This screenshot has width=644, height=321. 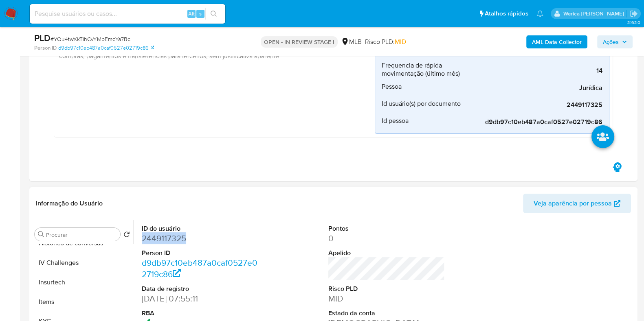 What do you see at coordinates (611, 42) in the screenshot?
I see `span: Ações` at bounding box center [611, 42].